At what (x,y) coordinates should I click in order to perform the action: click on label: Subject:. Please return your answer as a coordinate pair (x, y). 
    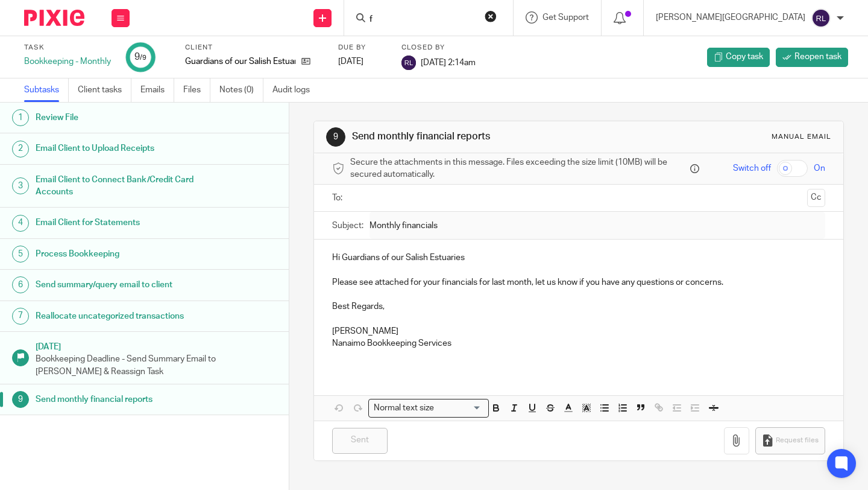
    Looking at the image, I should click on (348, 226).